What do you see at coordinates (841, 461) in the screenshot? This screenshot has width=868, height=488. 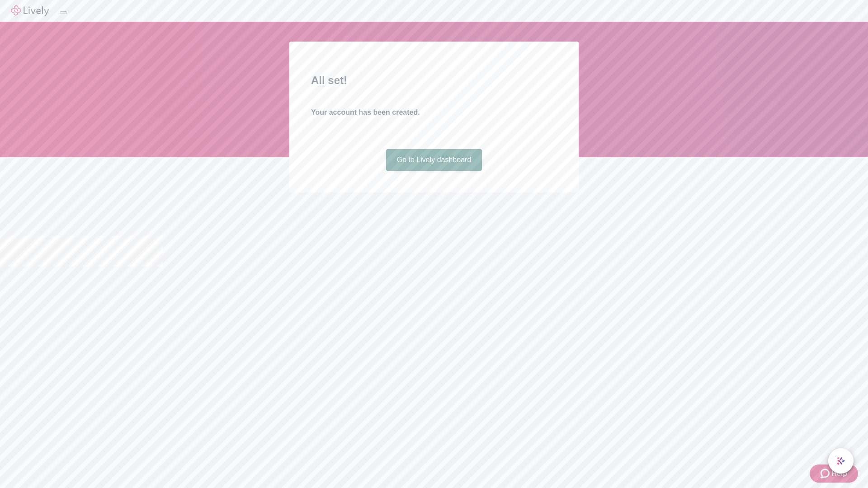 I see `button: chat` at bounding box center [841, 461].